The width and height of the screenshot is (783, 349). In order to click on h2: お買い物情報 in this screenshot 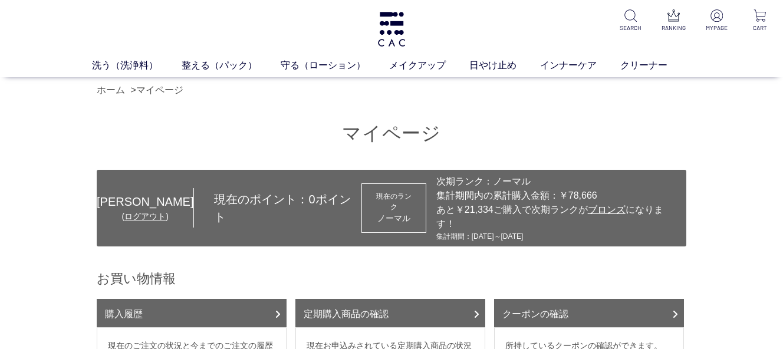, I will do `click(391, 278)`.